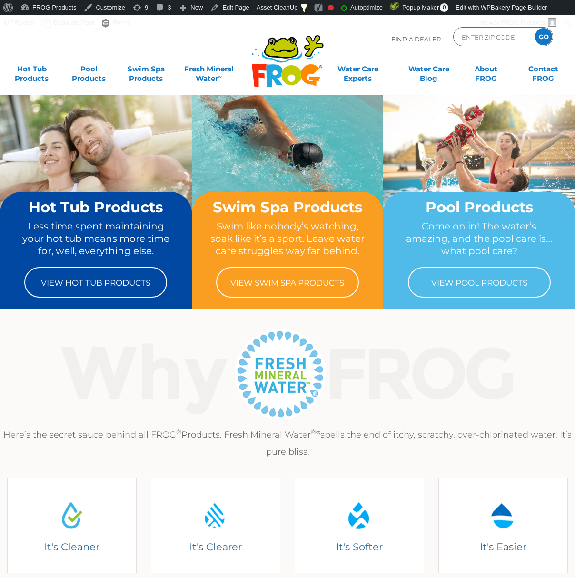 The image size is (575, 578). What do you see at coordinates (331, 8) in the screenshot?
I see `div: Focus keyphrase not set` at bounding box center [331, 8].